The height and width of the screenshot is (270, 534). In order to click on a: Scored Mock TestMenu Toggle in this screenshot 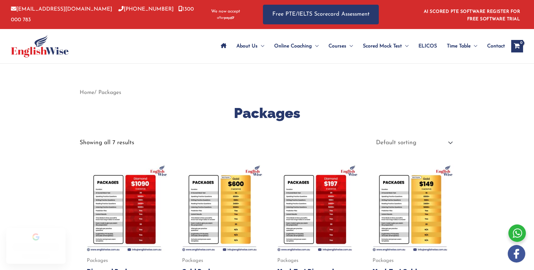, I will do `click(385, 46)`.